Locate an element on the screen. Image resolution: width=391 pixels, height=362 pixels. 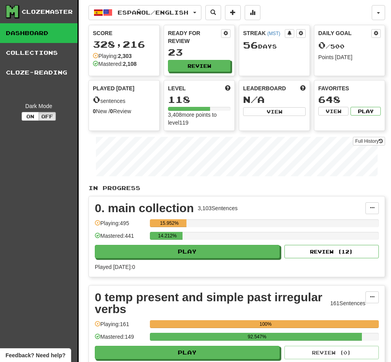
div: 0 temp present and simple past irregular verbs is located at coordinates (211, 303).